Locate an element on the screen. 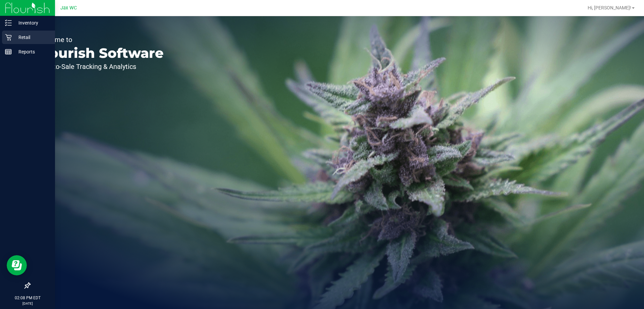 The height and width of the screenshot is (309, 644). p: Seed-to-Sale Tracking & Analytics is located at coordinates (100, 66).